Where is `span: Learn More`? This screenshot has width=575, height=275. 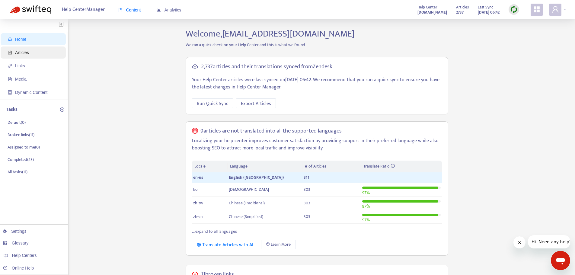
span: Learn More is located at coordinates (281, 245).